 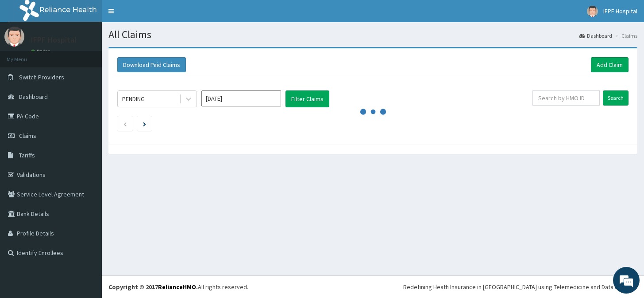 I want to click on a: Next page, so click(x=145, y=123).